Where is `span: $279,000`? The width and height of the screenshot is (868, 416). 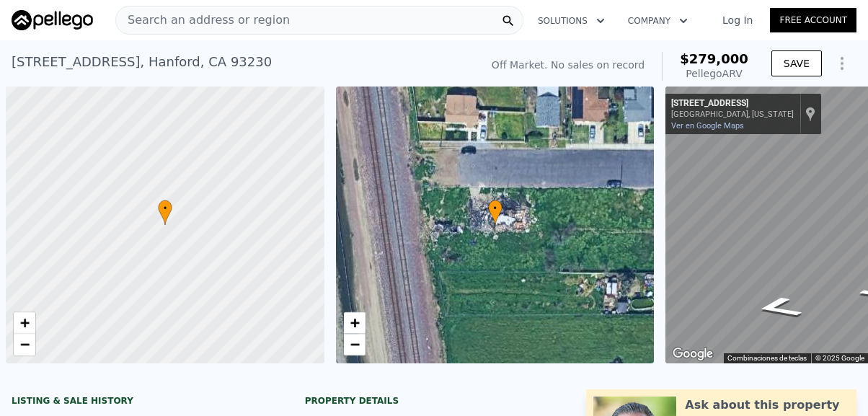
span: $279,000 is located at coordinates (714, 59).